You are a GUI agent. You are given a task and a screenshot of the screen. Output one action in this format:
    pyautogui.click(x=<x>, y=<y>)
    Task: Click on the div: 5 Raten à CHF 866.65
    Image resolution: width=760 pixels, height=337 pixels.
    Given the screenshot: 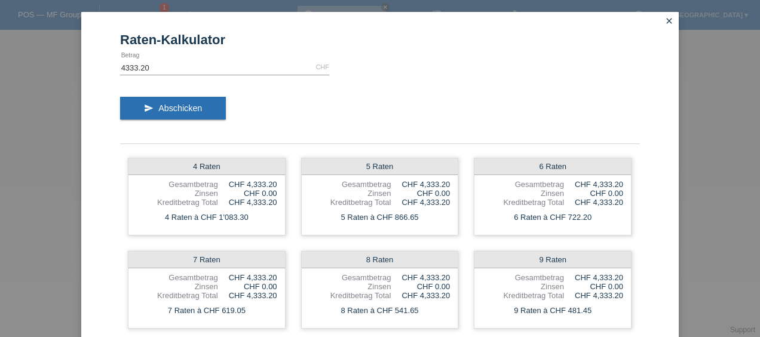 What is the action you would take?
    pyautogui.click(x=380, y=218)
    